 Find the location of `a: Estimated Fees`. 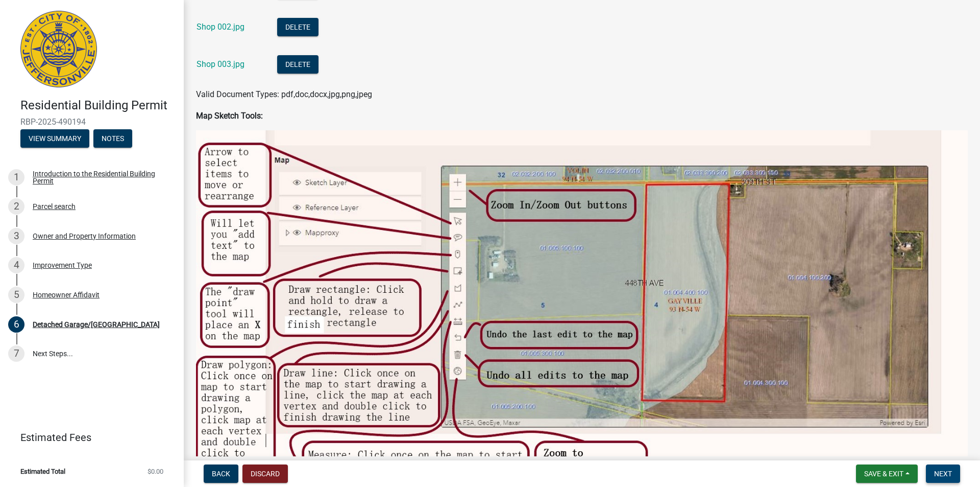

a: Estimated Fees is located at coordinates (88, 437).